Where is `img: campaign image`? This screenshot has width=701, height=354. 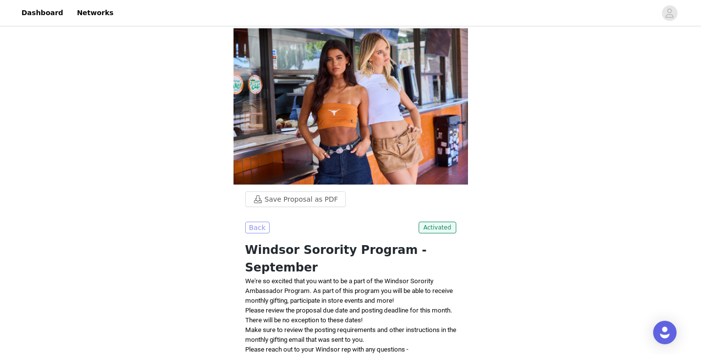 img: campaign image is located at coordinates (351, 107).